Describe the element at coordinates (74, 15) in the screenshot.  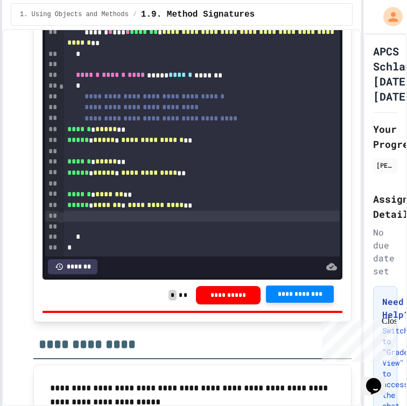
I see `span: 1. Using Objects and Methods` at that location.